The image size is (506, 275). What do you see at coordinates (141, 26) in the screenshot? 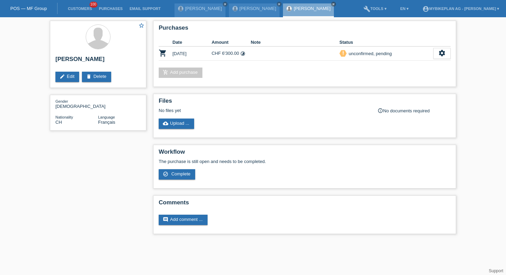
I see `a: star_border` at bounding box center [141, 26].